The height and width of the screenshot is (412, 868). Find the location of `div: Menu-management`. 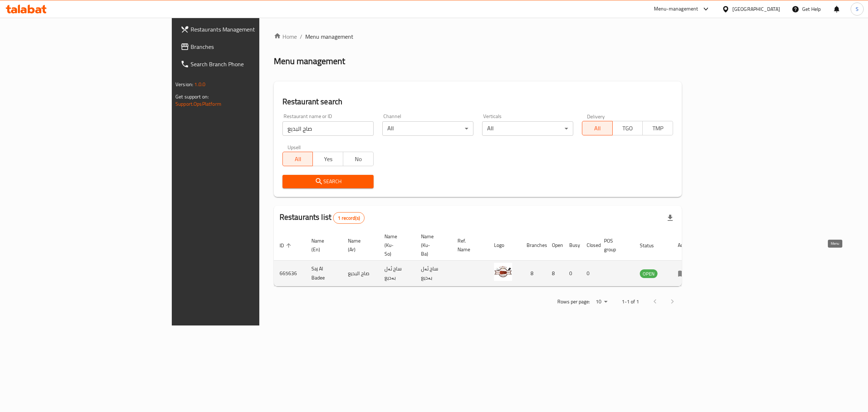

div: Menu-management is located at coordinates (676, 9).